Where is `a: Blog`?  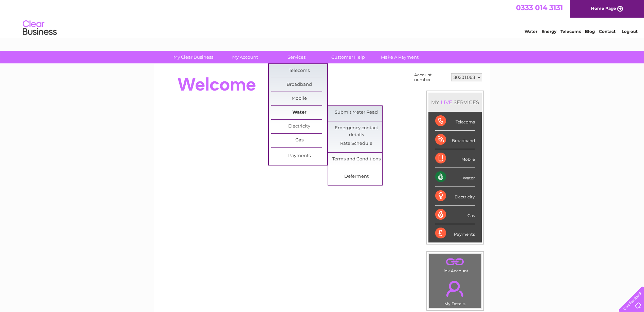 a: Blog is located at coordinates (590, 31).